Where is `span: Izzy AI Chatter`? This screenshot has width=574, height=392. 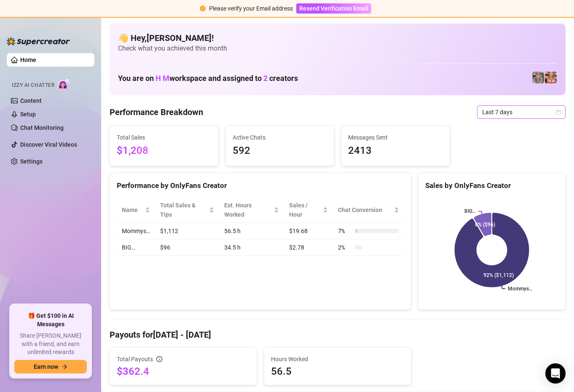 span: Izzy AI Chatter is located at coordinates (33, 85).